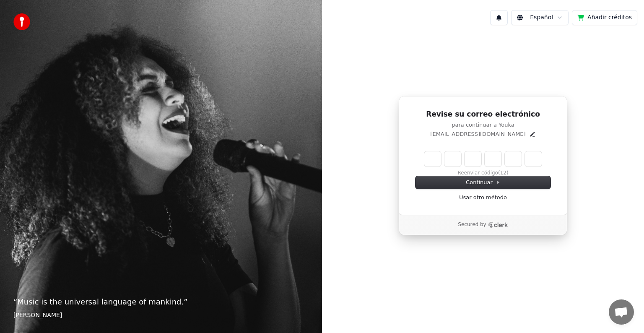 The image size is (644, 333). Describe the element at coordinates (22, 22) in the screenshot. I see `img: youka` at that location.